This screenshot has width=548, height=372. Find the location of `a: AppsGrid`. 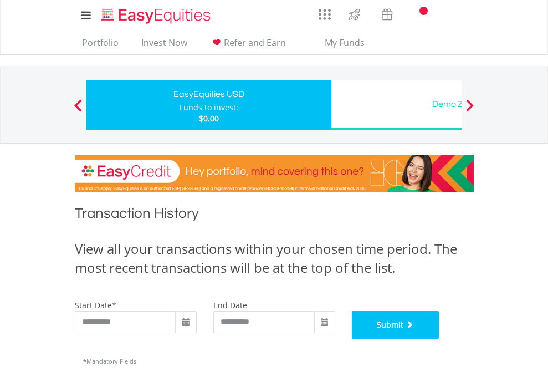

a: AppsGrid is located at coordinates (325, 12).